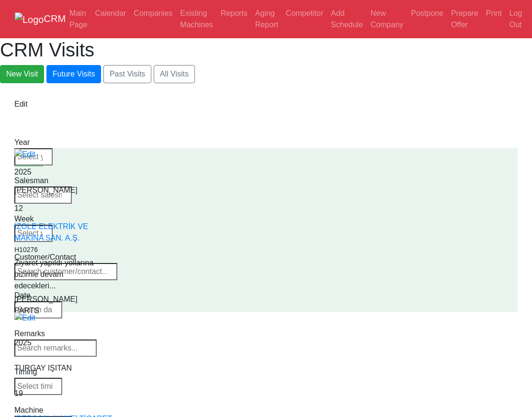  Describe the element at coordinates (174, 74) in the screenshot. I see `button: All Visits` at that location.